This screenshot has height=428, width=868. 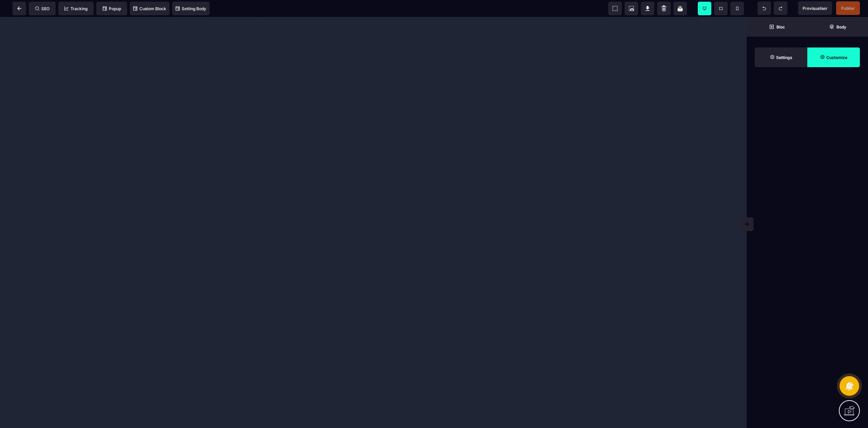 What do you see at coordinates (615, 9) in the screenshot?
I see `span: View components` at bounding box center [615, 9].